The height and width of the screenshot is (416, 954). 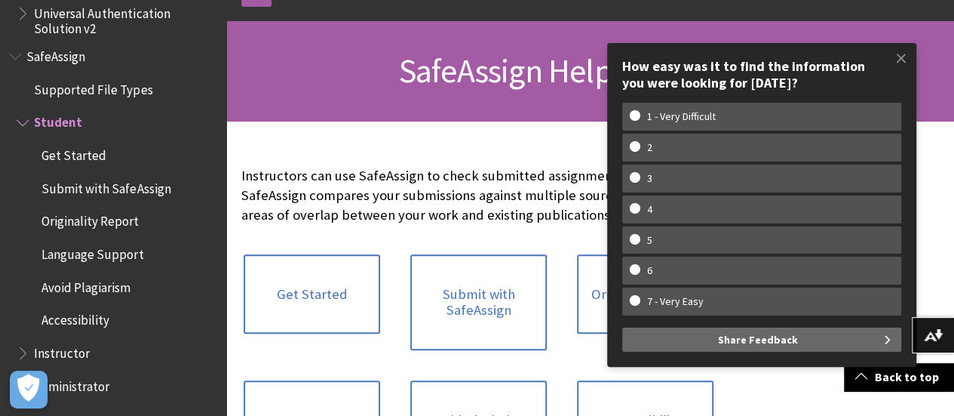 I want to click on a: Get Started, so click(x=311, y=294).